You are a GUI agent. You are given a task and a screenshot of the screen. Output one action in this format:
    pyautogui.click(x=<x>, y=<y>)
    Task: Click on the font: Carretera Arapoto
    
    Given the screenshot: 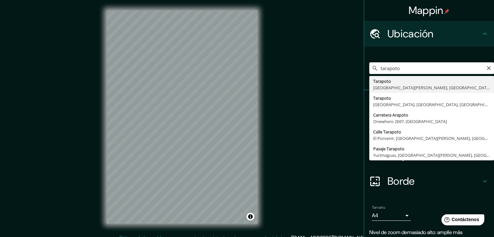 What is the action you would take?
    pyautogui.click(x=390, y=115)
    